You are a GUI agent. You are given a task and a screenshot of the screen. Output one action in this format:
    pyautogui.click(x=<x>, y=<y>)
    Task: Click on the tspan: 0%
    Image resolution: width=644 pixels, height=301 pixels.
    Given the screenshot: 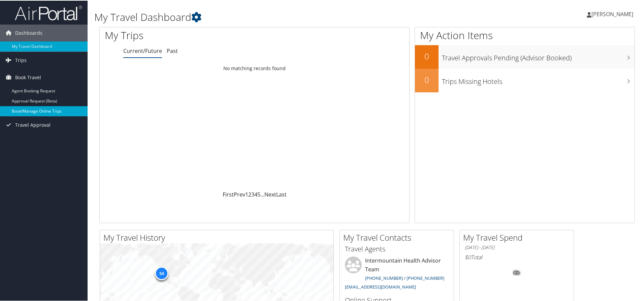 What is the action you would take?
    pyautogui.click(x=517, y=272)
    